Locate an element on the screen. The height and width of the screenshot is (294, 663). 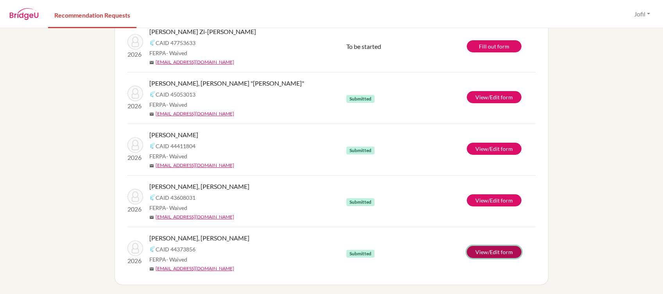
a: Fill out form is located at coordinates (494, 46).